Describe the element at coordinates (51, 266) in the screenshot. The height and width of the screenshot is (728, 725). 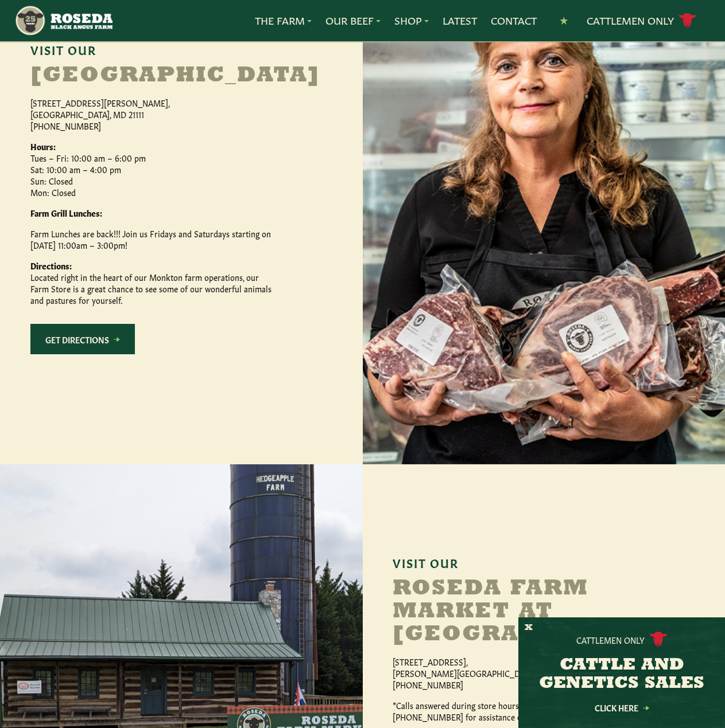
I see `strong: Directions:` at that location.